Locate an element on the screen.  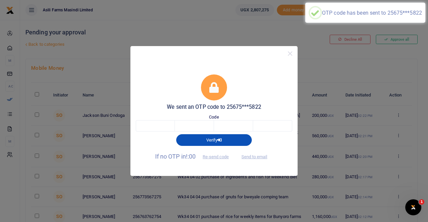
label: Code is located at coordinates (213, 117).